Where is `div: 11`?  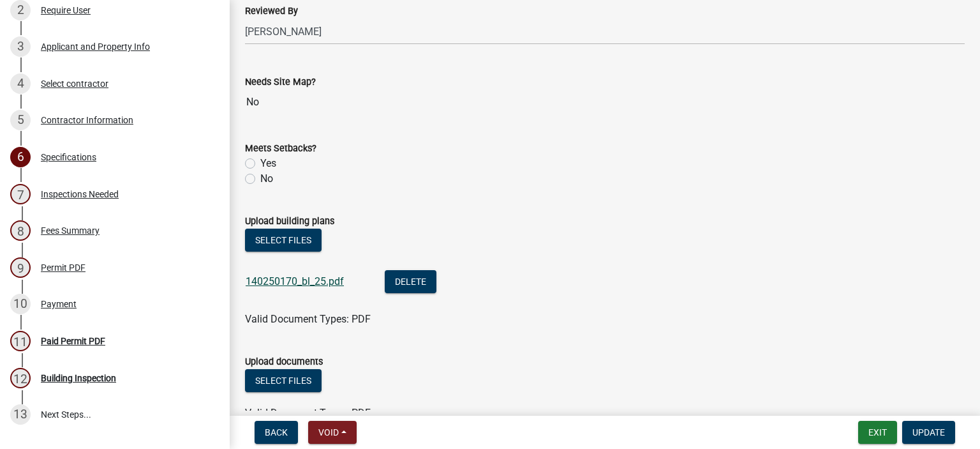 div: 11 is located at coordinates (21, 341).